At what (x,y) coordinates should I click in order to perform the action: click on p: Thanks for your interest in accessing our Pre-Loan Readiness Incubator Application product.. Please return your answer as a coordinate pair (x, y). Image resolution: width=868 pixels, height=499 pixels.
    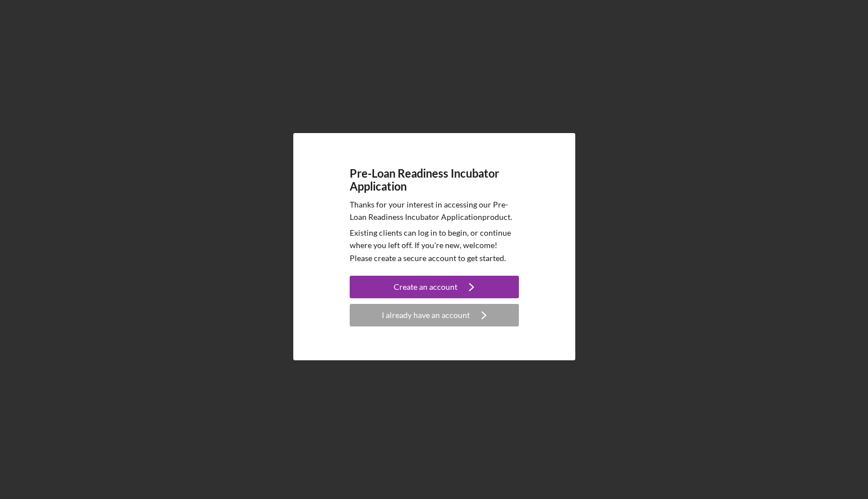
    Looking at the image, I should click on (434, 211).